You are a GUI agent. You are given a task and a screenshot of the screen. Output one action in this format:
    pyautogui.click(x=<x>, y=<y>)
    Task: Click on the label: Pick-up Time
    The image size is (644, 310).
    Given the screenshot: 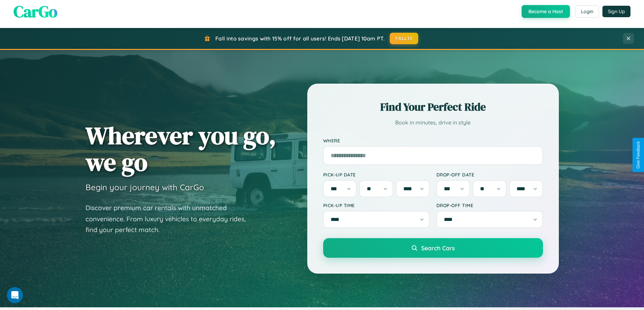 What is the action you would take?
    pyautogui.click(x=376, y=205)
    